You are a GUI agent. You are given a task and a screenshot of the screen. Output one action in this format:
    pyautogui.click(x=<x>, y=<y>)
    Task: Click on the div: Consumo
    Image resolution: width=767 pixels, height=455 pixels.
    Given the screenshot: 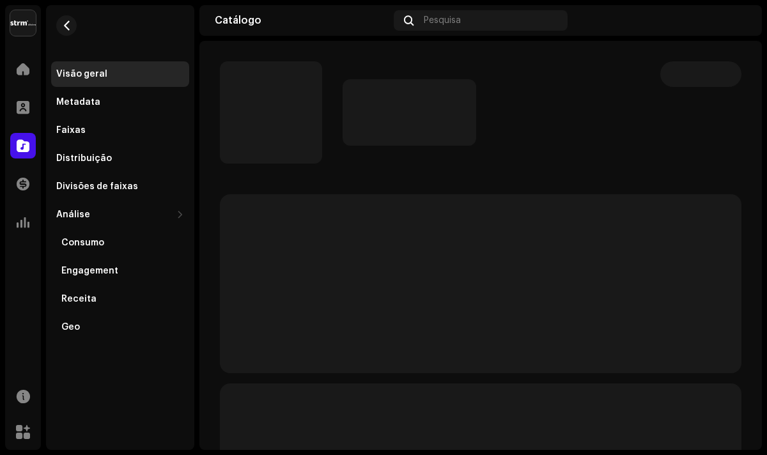 What is the action you would take?
    pyautogui.click(x=82, y=243)
    